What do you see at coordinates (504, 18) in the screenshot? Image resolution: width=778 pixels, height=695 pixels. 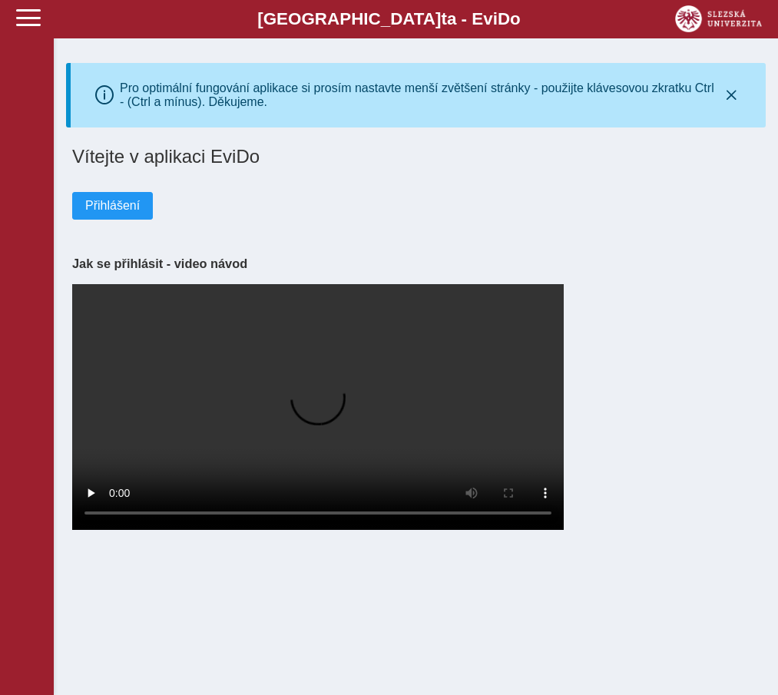 I see `span: D` at bounding box center [504, 18].